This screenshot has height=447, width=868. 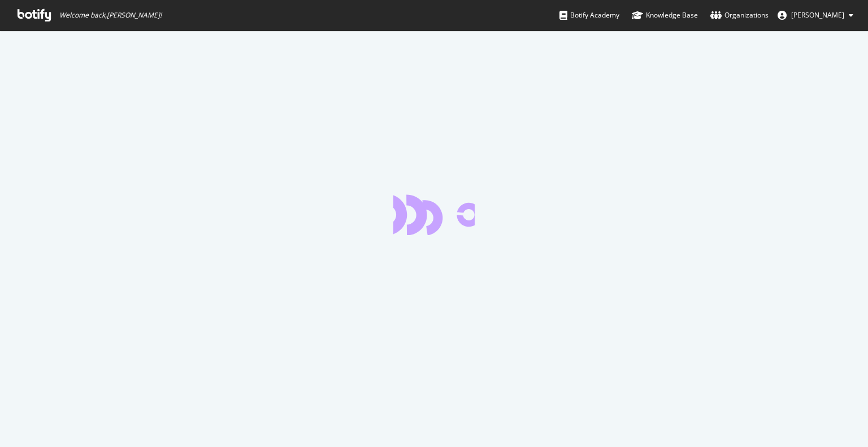 What do you see at coordinates (818, 15) in the screenshot?
I see `span: Rini Chandra` at bounding box center [818, 15].